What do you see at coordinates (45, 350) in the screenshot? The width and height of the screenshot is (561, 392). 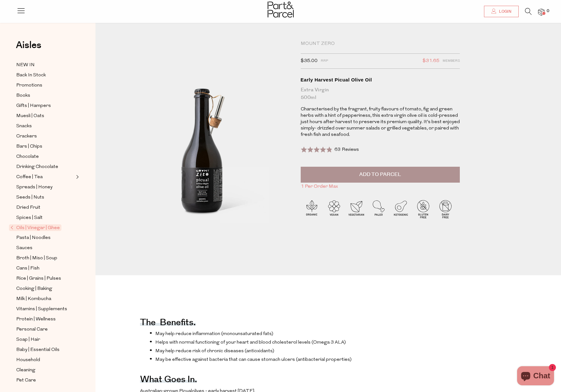 I see `a: Baby | Essential Oils` at bounding box center [45, 350].